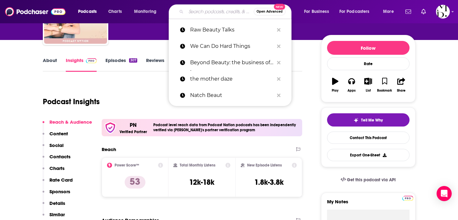  Describe the element at coordinates (369, 155) in the screenshot. I see `button: Export One-Sheet` at that location.